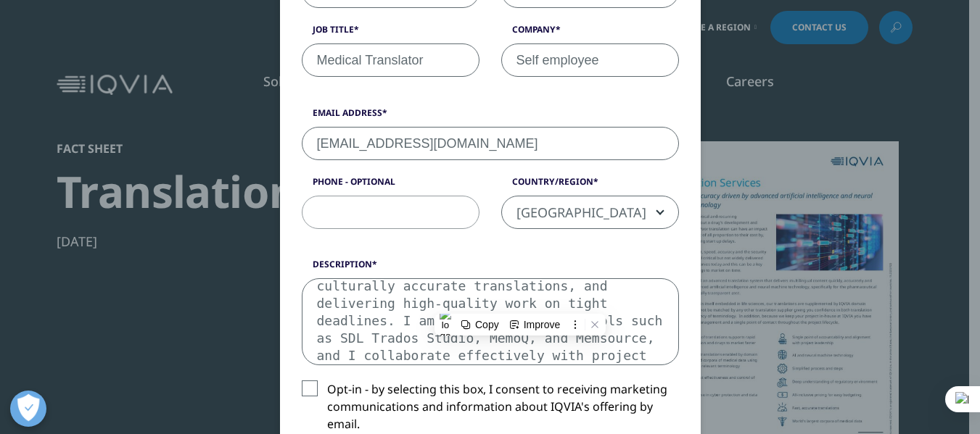 This screenshot has width=980, height=434. Describe the element at coordinates (590, 185) in the screenshot. I see `label: Country/Region` at that location.